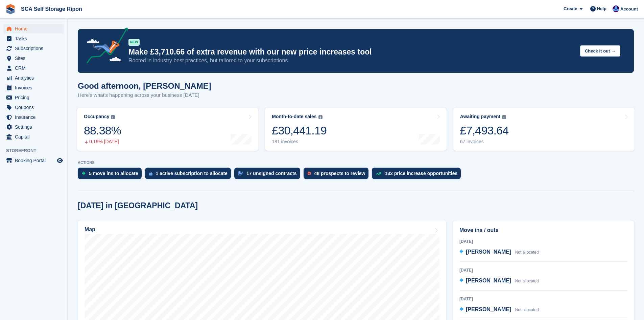 This screenshot has width=644, height=320. I want to click on span: Home, so click(35, 29).